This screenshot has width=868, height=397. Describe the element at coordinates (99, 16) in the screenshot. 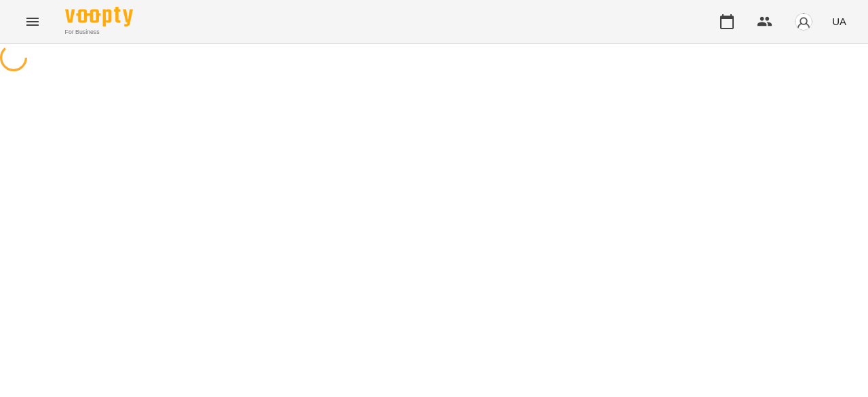

I see `img: Voopty Logo` at that location.